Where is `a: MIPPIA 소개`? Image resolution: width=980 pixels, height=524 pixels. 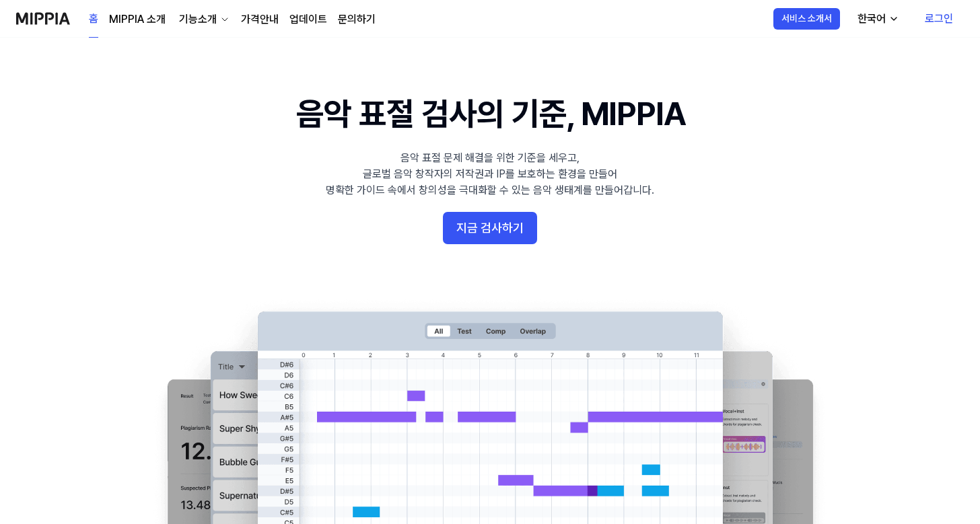 a: MIPPIA 소개 is located at coordinates (138, 20).